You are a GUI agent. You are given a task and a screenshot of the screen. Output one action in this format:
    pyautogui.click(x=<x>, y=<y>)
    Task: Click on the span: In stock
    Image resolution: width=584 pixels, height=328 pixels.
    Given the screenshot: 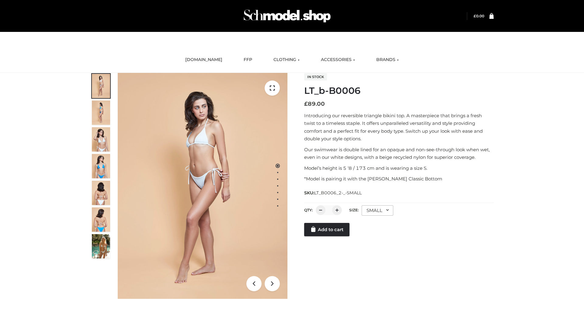 What is the action you would take?
    pyautogui.click(x=315, y=77)
    